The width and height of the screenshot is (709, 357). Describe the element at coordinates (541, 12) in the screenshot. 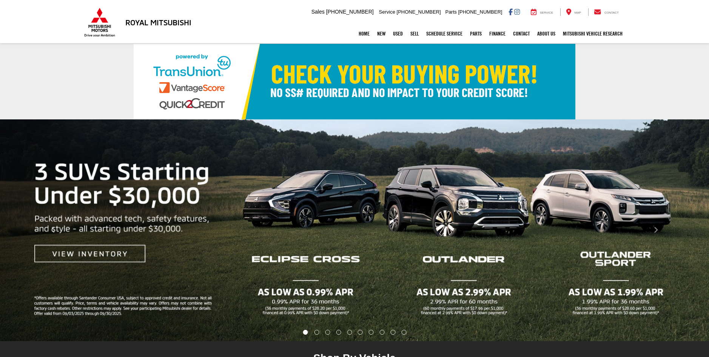

I see `a: Service` at that location.